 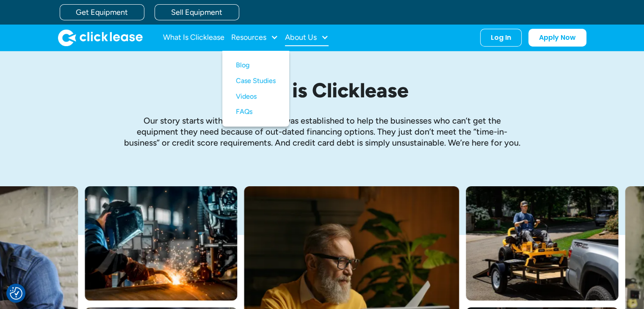 What do you see at coordinates (256, 65) in the screenshot?
I see `a: Blog` at bounding box center [256, 65].